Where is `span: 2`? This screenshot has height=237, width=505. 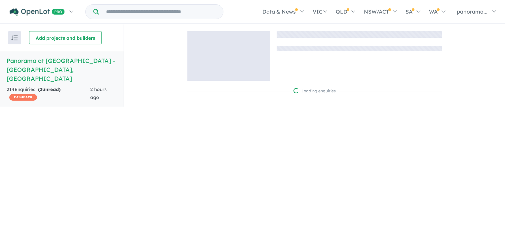 span: 2 is located at coordinates (41, 89).